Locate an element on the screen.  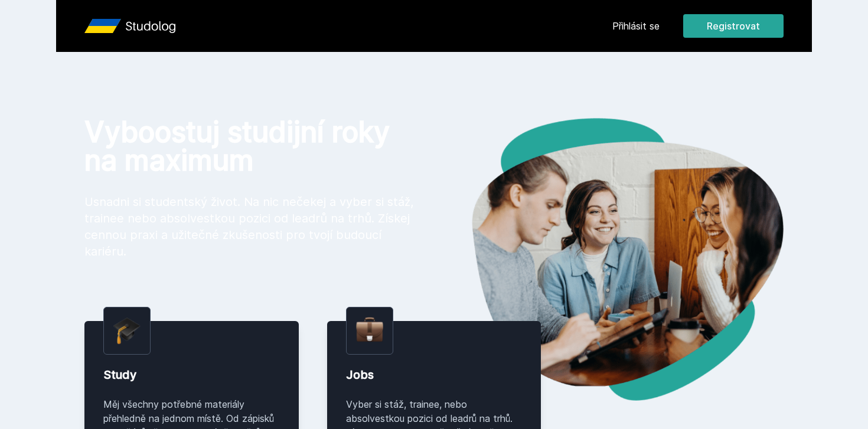
a: Přihlásit se is located at coordinates (636, 26).